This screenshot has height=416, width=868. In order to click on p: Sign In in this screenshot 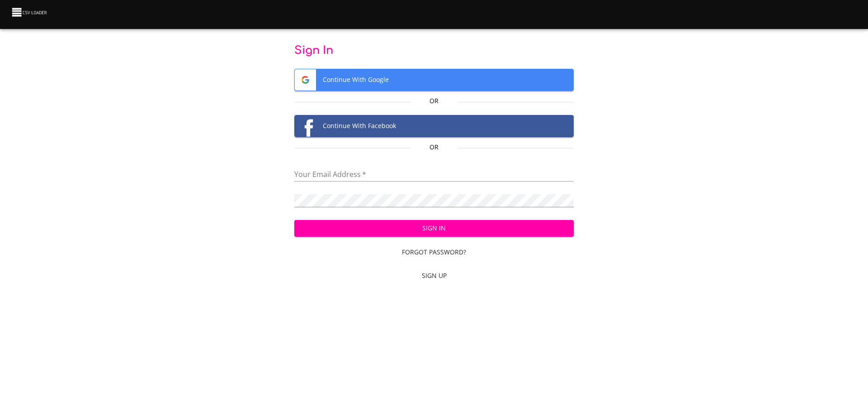, I will do `click(434, 50)`.